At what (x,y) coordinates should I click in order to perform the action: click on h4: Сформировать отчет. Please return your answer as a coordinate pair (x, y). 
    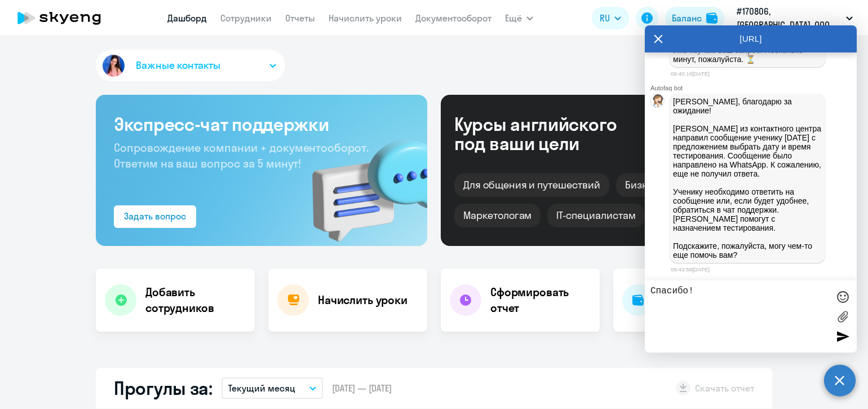
    Looking at the image, I should click on (540, 300).